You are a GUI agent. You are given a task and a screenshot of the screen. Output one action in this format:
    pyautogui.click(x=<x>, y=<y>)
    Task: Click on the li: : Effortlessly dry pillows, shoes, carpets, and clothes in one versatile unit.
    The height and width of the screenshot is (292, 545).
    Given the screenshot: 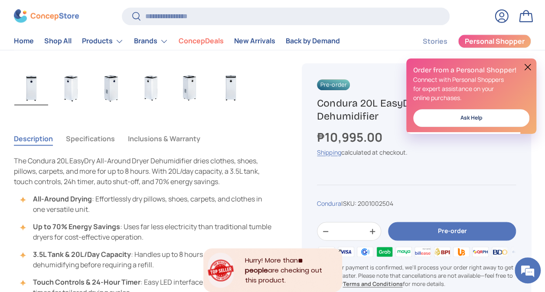 What is the action you would take?
    pyautogui.click(x=148, y=204)
    